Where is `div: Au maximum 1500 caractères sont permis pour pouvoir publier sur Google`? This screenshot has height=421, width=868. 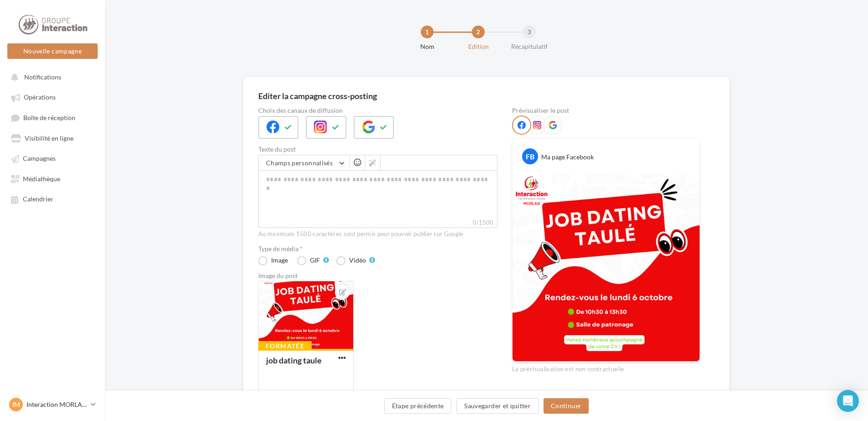
div: Au maximum 1500 caractères sont permis pour pouvoir publier sur Google is located at coordinates (378, 234).